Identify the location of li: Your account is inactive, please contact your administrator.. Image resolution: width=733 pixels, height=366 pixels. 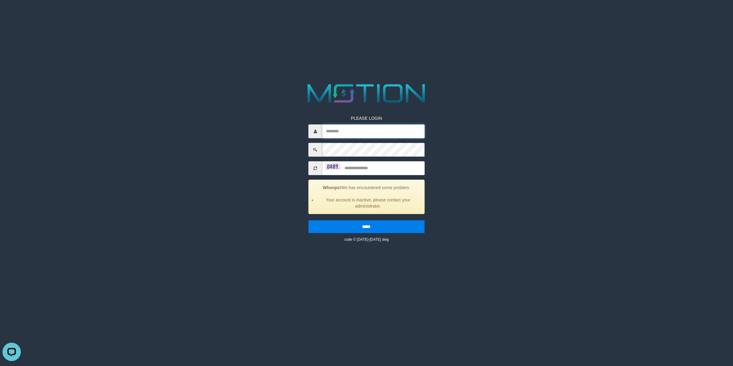
(368, 203).